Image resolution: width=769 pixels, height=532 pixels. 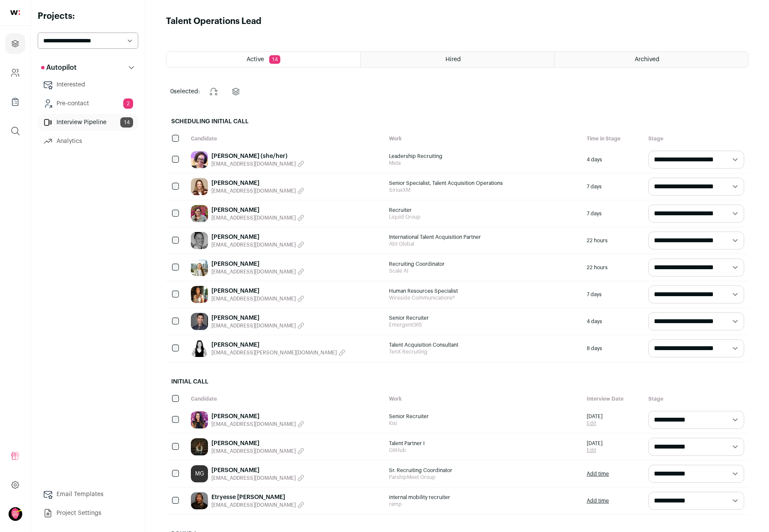 What do you see at coordinates (15, 73) in the screenshot?
I see `a: Company and ATS Settings` at bounding box center [15, 73].